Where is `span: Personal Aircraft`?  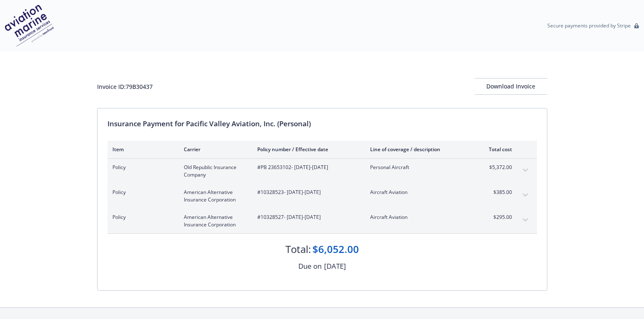 span: Personal Aircraft is located at coordinates (419, 167).